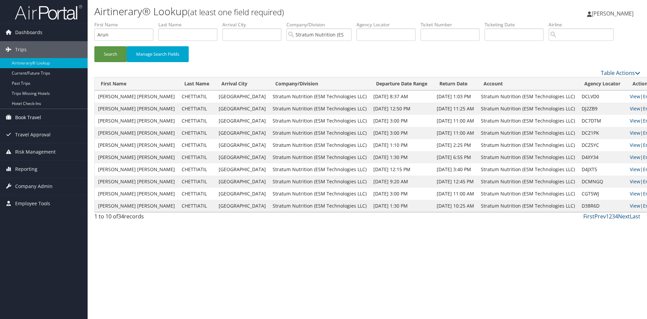 The image size is (647, 319). I want to click on span: Dashboards, so click(29, 32).